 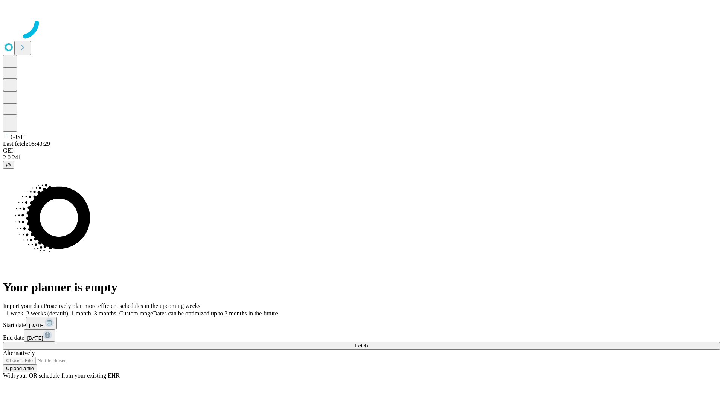 What do you see at coordinates (361, 151) in the screenshot?
I see `div: GEI` at bounding box center [361, 151].